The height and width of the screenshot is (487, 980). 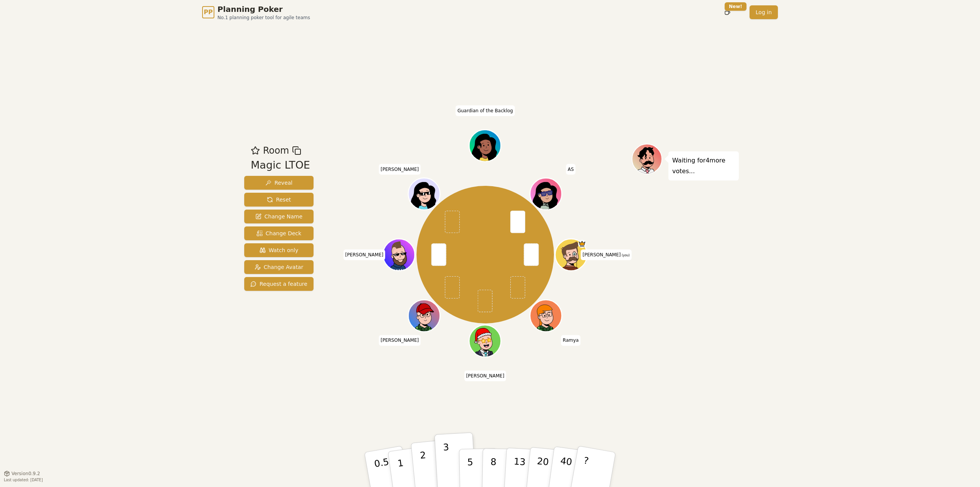 What do you see at coordinates (256, 151) in the screenshot?
I see `button: Add as favourite` at bounding box center [256, 151].